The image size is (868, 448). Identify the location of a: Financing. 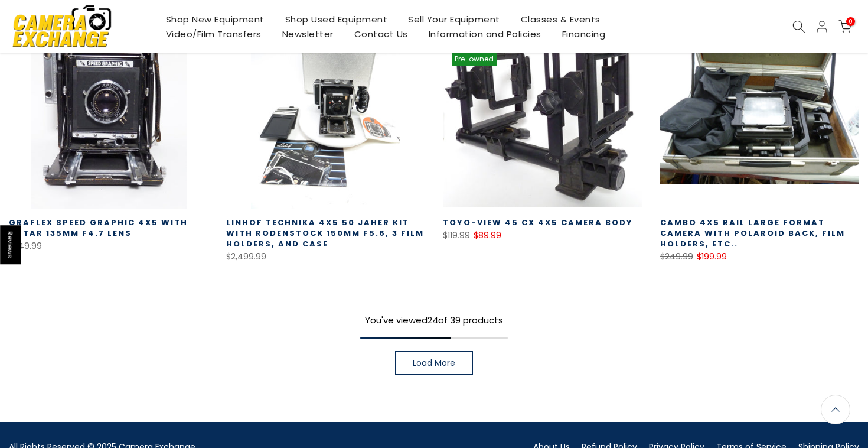
(584, 33).